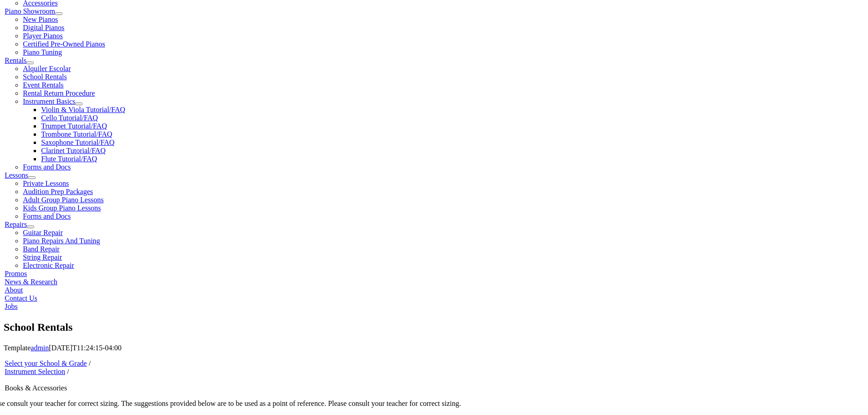  I want to click on span: Lessons, so click(17, 175).